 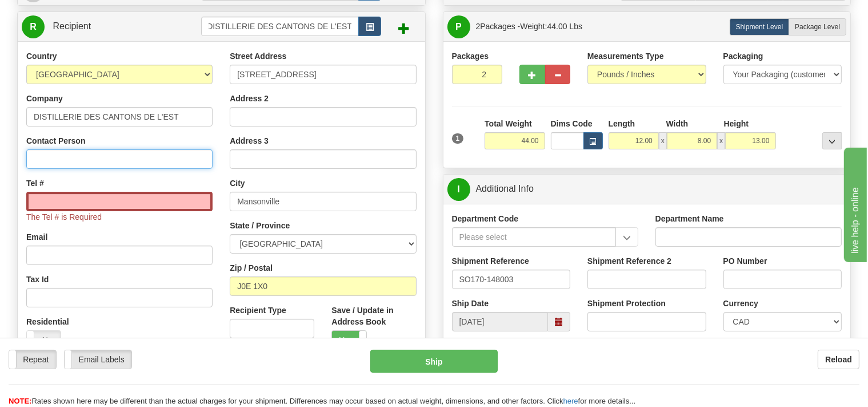 I want to click on label: Shipment Reference, so click(x=490, y=261).